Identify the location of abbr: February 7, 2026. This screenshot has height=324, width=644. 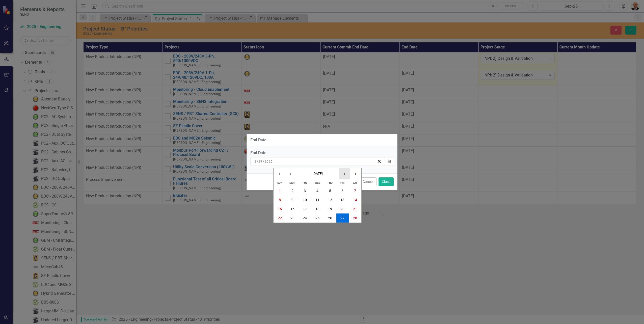
(355, 191).